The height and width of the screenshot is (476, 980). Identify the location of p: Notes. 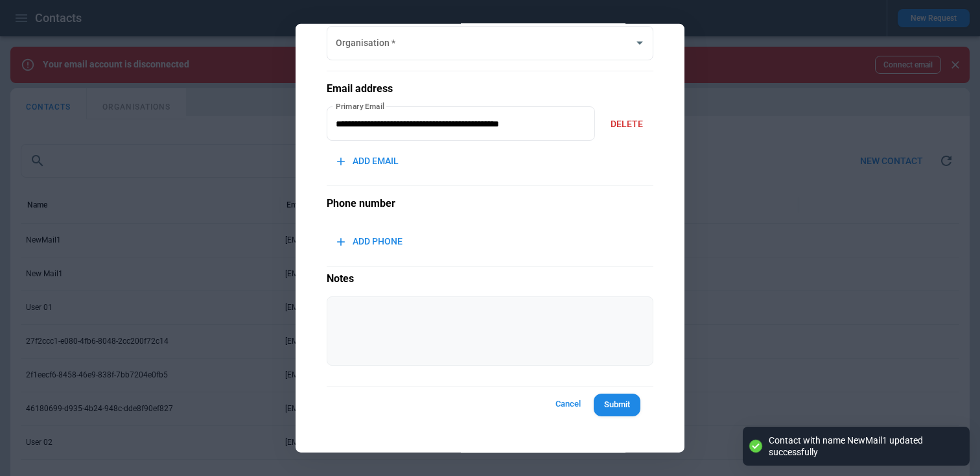
(490, 275).